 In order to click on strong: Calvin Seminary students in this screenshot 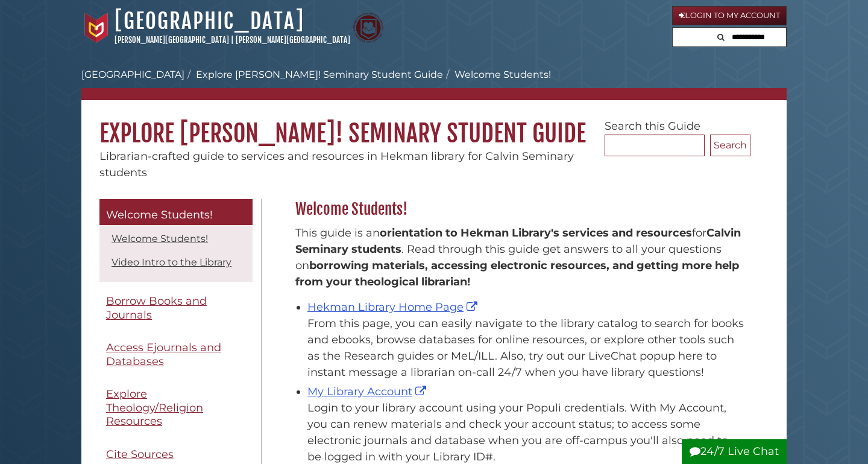, I will do `click(518, 241)`.